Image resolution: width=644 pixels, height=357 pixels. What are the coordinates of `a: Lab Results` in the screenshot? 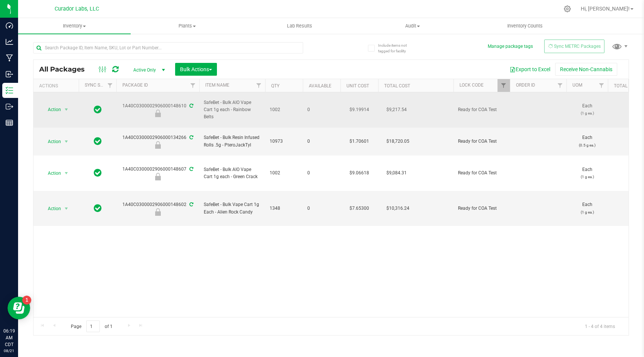 It's located at (300, 26).